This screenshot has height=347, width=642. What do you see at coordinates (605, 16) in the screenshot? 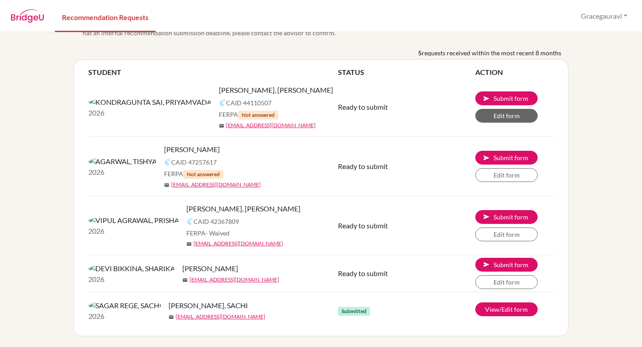
I see `button: Gracegauravi` at bounding box center [605, 16].